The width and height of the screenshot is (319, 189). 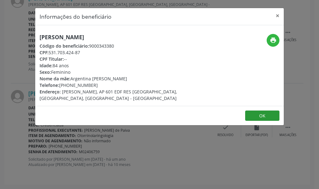 What do you see at coordinates (55, 78) in the screenshot?
I see `span: Nome da mãe:` at bounding box center [55, 78].